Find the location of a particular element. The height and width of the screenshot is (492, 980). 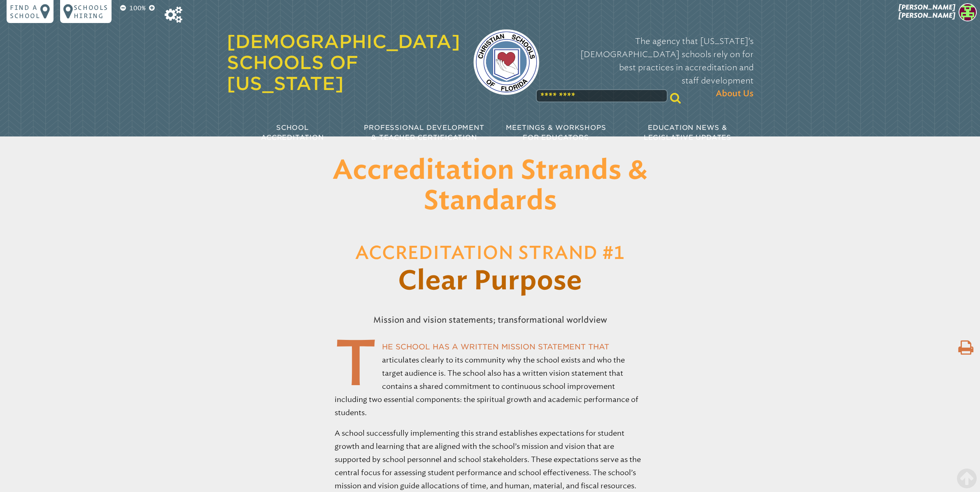

img: 0bbf8eee369ea1767a7baf293491133e is located at coordinates (968, 12).